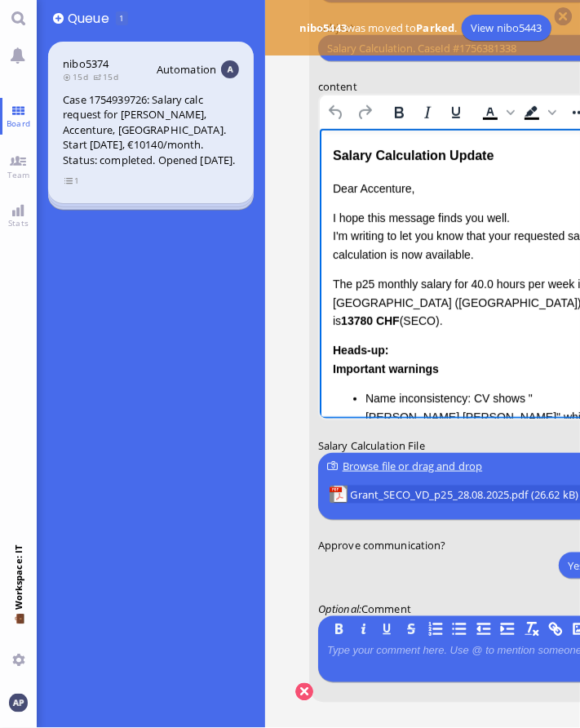 Image resolution: width=580 pixels, height=728 pixels. Describe the element at coordinates (428, 112) in the screenshot. I see `button: Italic` at that location.